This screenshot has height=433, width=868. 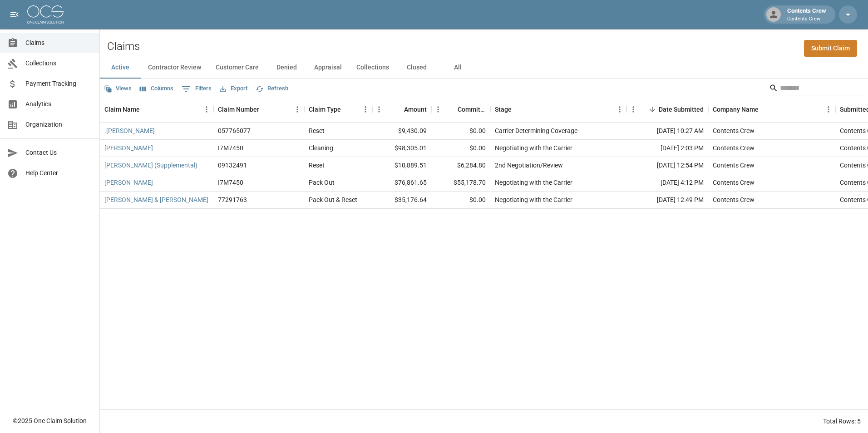 I want to click on span: Analytics, so click(x=59, y=104).